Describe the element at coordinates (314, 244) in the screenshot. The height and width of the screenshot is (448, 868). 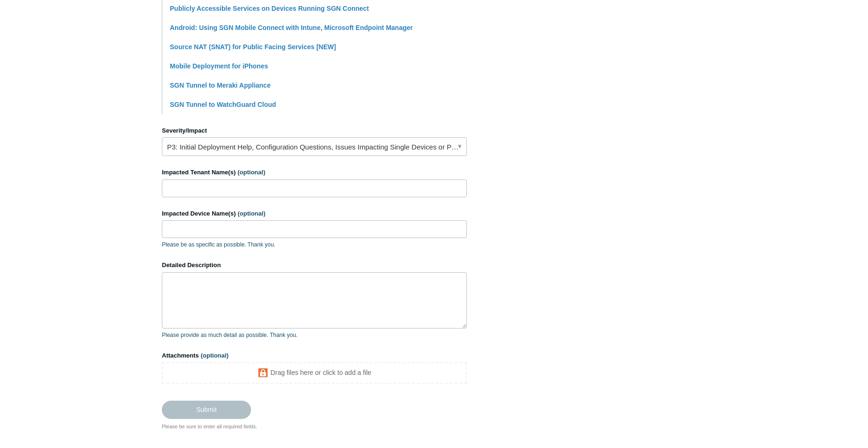
I see `p: Please be as specific as possible. Thank you.` at that location.